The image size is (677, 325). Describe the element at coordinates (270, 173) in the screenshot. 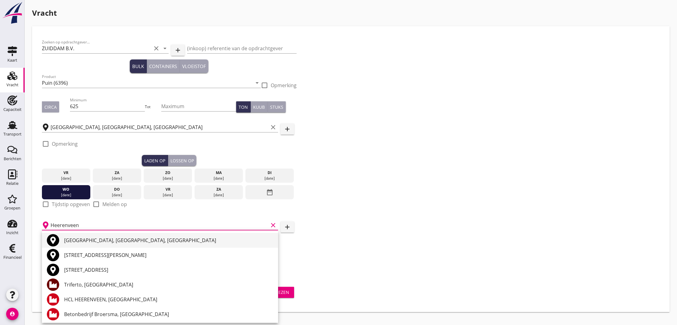

I see `div: di` at that location.